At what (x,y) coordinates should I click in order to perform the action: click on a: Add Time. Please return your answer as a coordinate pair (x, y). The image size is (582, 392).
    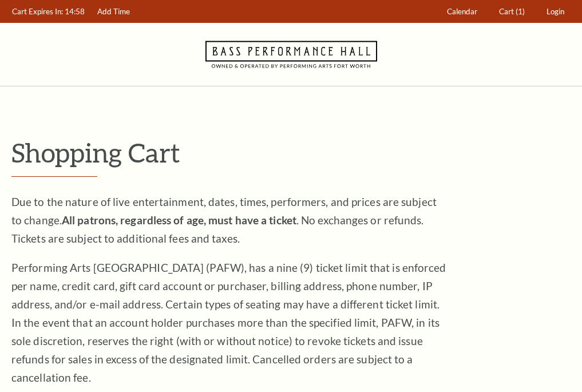
    Looking at the image, I should click on (114, 11).